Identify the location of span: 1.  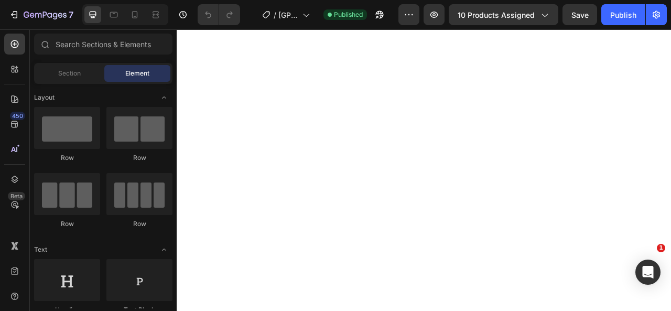
(661, 248).